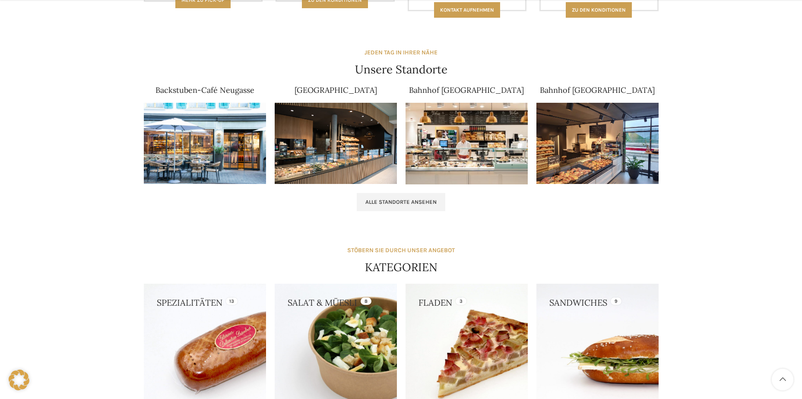 This screenshot has height=399, width=802. Describe the element at coordinates (401, 202) in the screenshot. I see `a: Alle Standorte ansehen` at that location.